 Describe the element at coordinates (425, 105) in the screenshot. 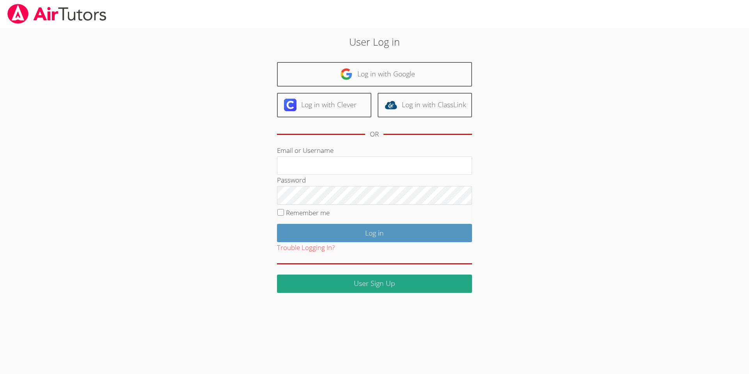

I see `a: Log in with ClassLink` at that location.